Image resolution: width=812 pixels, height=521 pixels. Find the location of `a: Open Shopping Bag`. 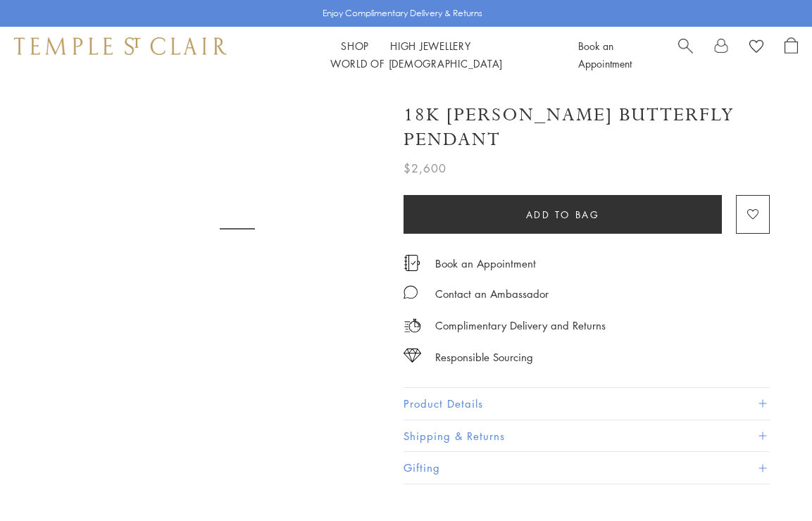

a: Open Shopping Bag is located at coordinates (791, 55).